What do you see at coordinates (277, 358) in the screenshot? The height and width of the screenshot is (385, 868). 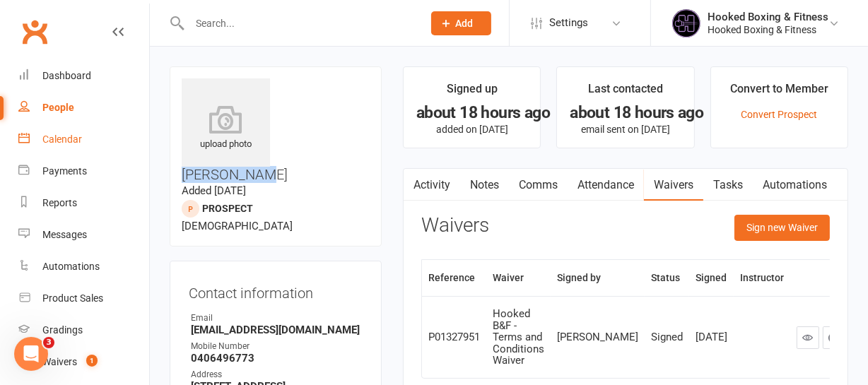 I see `strong: 0406496773` at bounding box center [277, 358].